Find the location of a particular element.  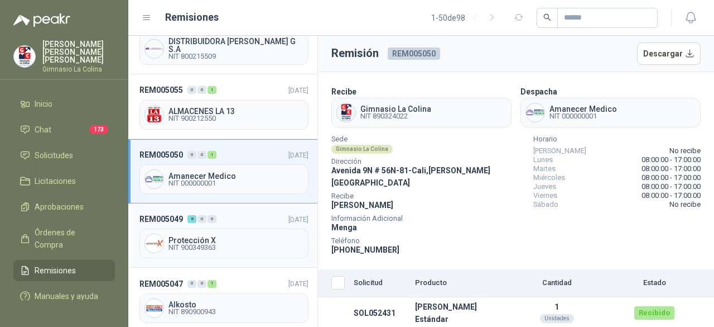

span: Horario is located at coordinates (617, 139).